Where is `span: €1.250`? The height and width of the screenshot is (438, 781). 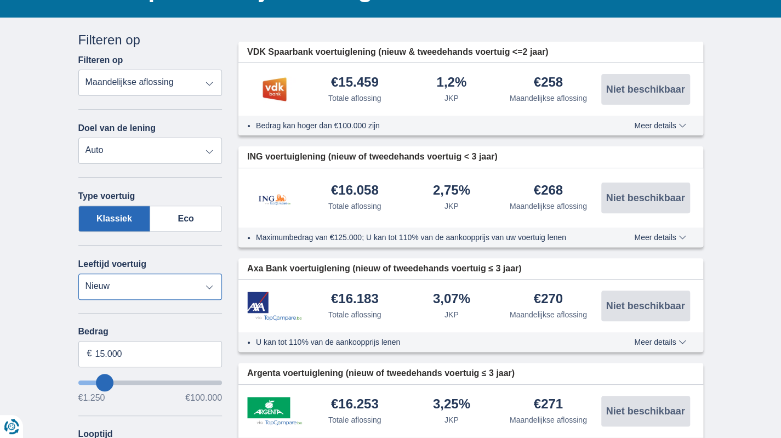 span: €1.250 is located at coordinates (92, 398).